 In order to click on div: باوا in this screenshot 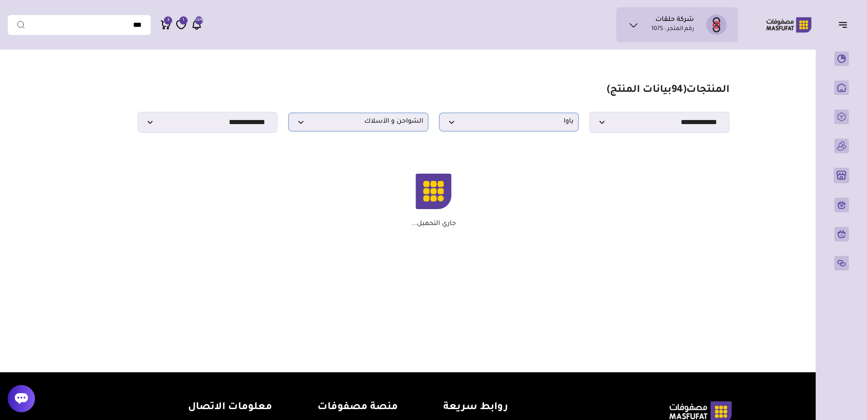, I will do `click(509, 122)`.